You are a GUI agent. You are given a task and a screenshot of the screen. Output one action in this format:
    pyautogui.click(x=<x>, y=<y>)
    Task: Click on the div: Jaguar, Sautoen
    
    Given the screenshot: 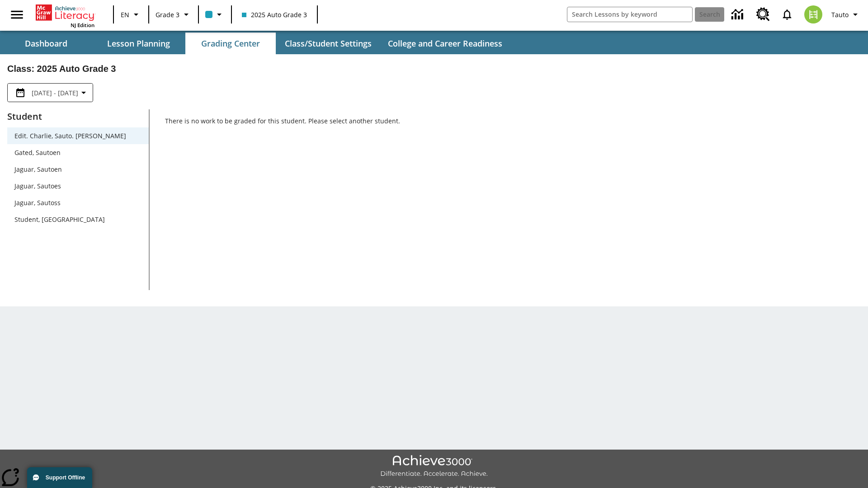 What is the action you would take?
    pyautogui.click(x=78, y=169)
    